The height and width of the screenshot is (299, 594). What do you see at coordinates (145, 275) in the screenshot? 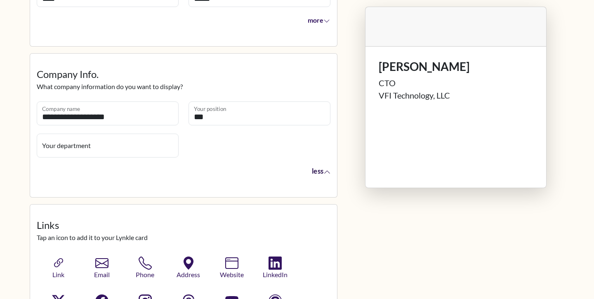
I see `span: Phone` at bounding box center [145, 275].